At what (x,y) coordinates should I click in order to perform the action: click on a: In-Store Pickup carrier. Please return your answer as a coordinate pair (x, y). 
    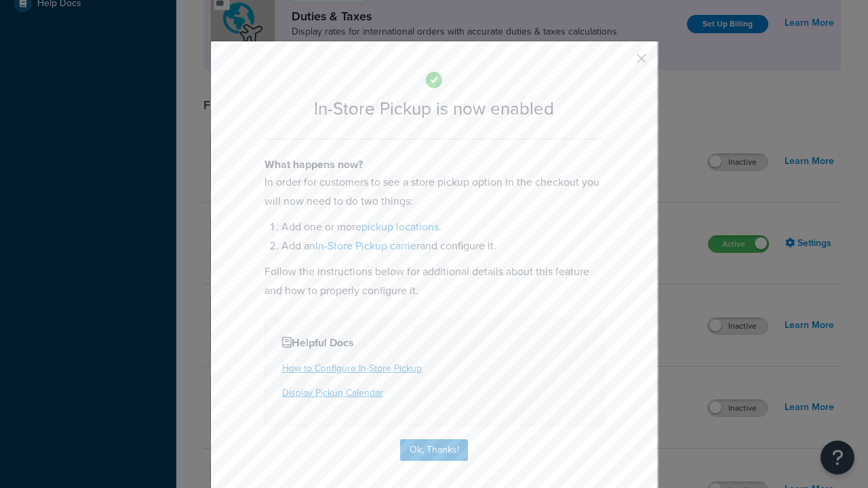
    Looking at the image, I should click on (367, 245).